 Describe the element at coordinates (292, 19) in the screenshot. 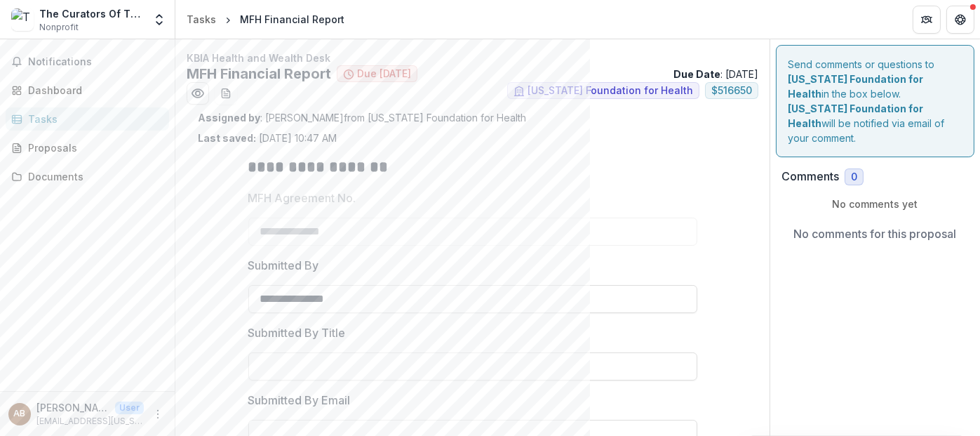

I see `div: MFH Financial Report` at that location.